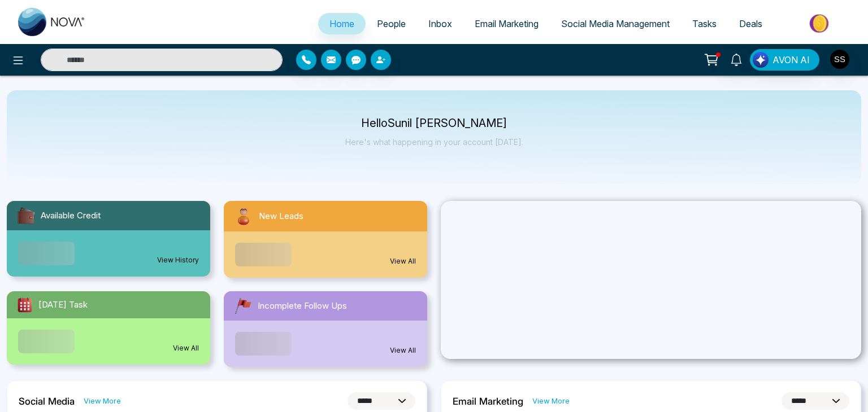 The width and height of the screenshot is (868, 412). Describe the element at coordinates (791, 60) in the screenshot. I see `span: AVON AI` at that location.